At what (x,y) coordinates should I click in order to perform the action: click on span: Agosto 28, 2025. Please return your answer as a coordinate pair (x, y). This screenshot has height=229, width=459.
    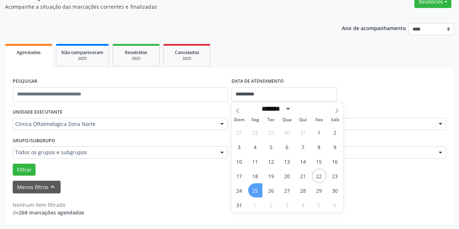
    Looking at the image, I should click on (303, 190).